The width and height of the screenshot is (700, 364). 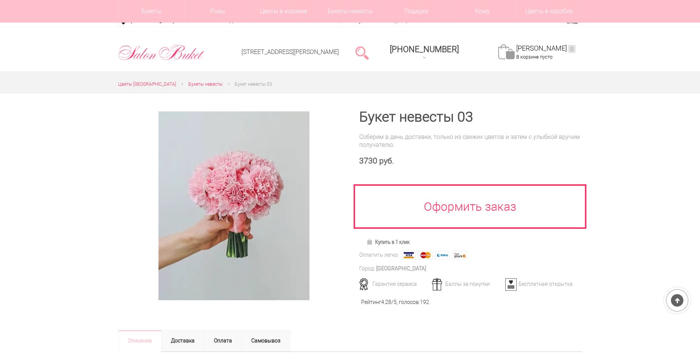 What do you see at coordinates (572, 49) in the screenshot?
I see `ins: 0` at bounding box center [572, 49].